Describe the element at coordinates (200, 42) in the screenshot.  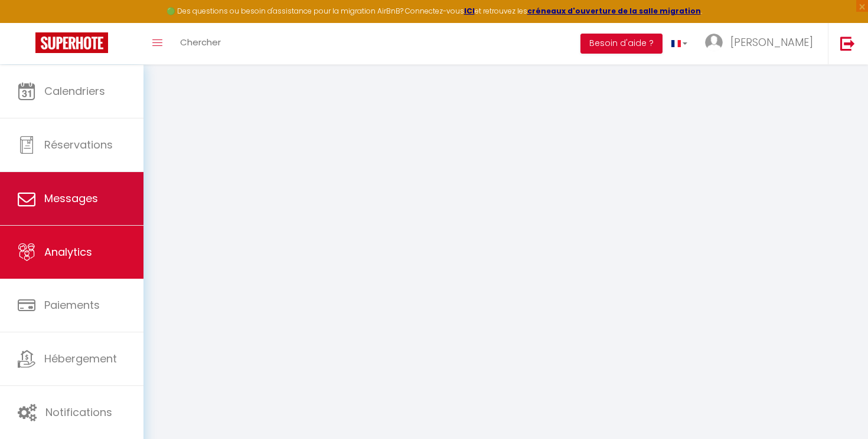
I see `span: Chercher` at that location.